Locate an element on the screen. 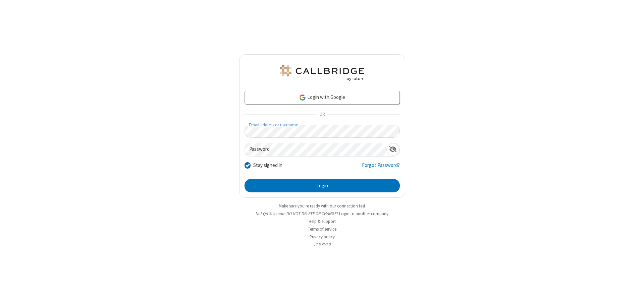 Image resolution: width=644 pixels, height=307 pixels. span: OR is located at coordinates (322, 115).